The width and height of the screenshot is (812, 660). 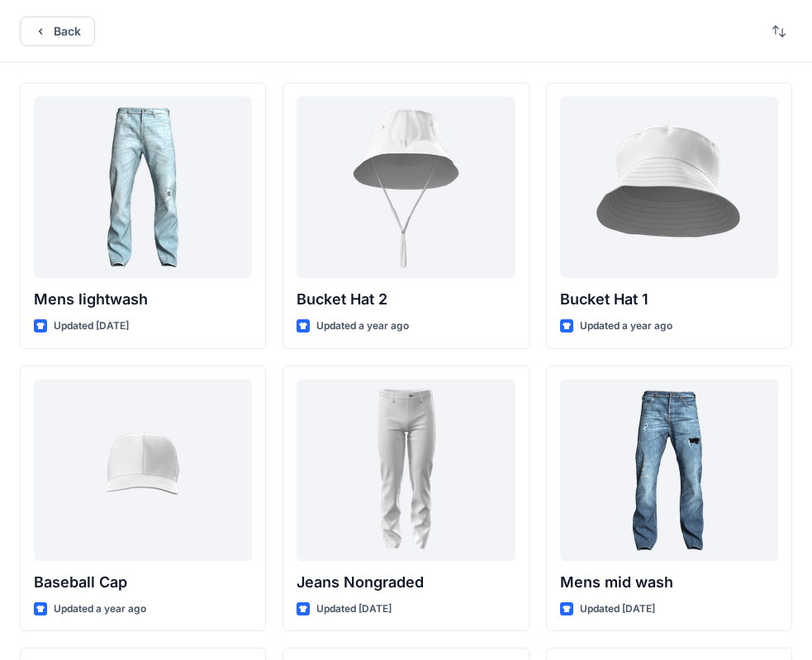 What do you see at coordinates (143, 188) in the screenshot?
I see `a: Mens lightwash` at bounding box center [143, 188].